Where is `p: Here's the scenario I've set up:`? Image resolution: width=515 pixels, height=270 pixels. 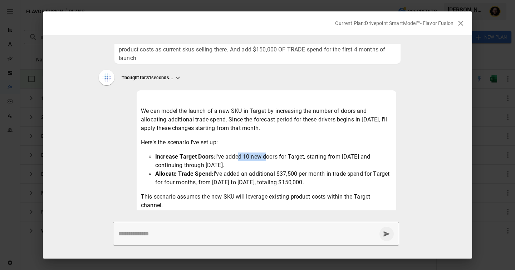 p: Here's the scenario I've set up: is located at coordinates (266, 143).